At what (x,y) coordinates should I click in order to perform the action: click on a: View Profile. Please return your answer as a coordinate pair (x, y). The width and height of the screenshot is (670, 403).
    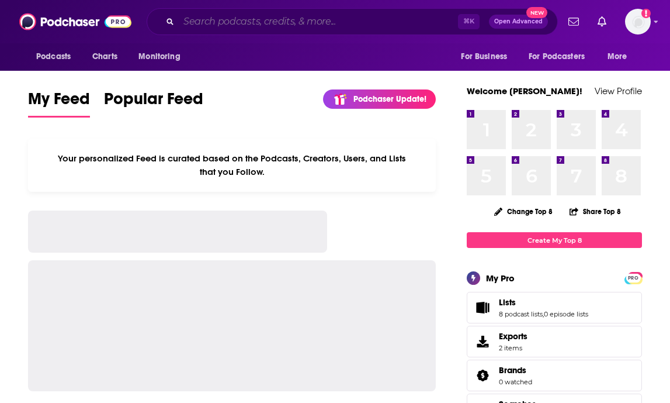
    Looking at the image, I should click on (618, 91).